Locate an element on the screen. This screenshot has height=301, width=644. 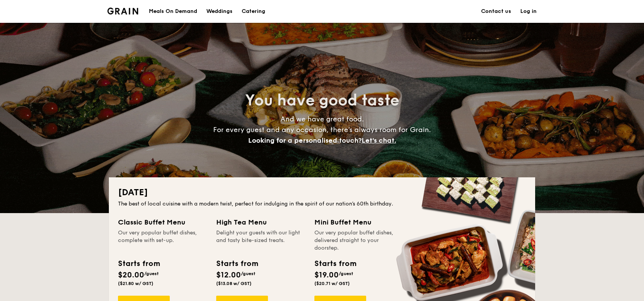
a: Logotype is located at coordinates (123, 11).